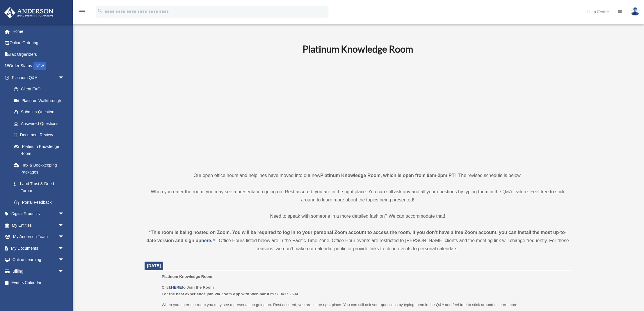 The width and height of the screenshot is (644, 311). Describe the element at coordinates (357, 196) in the screenshot. I see `p: When you enter the room, you may see a presentation going on. Rest assured, you are in the right ...` at that location.